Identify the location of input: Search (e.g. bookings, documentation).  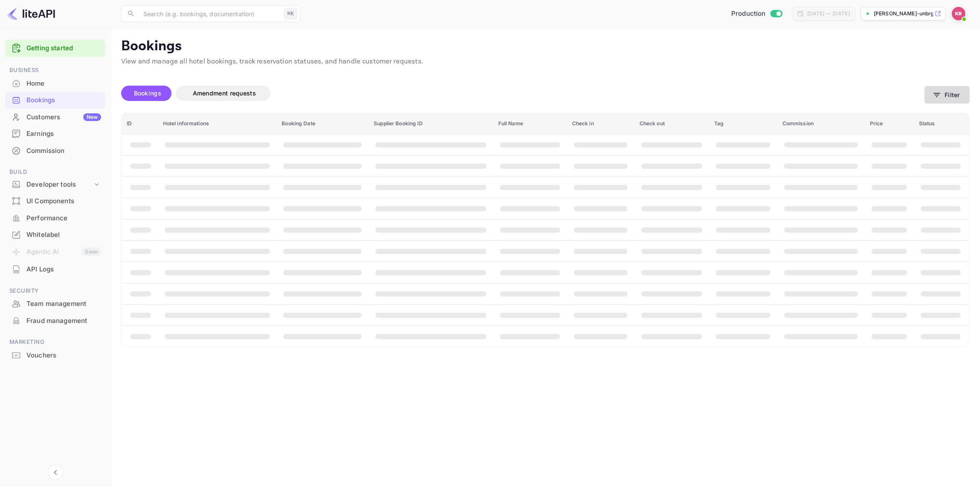
(209, 14).